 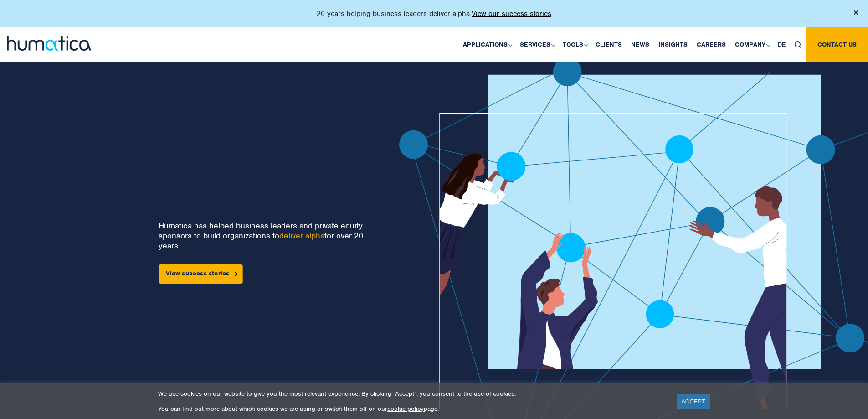 What do you see at coordinates (782, 45) in the screenshot?
I see `a: DE` at bounding box center [782, 45].